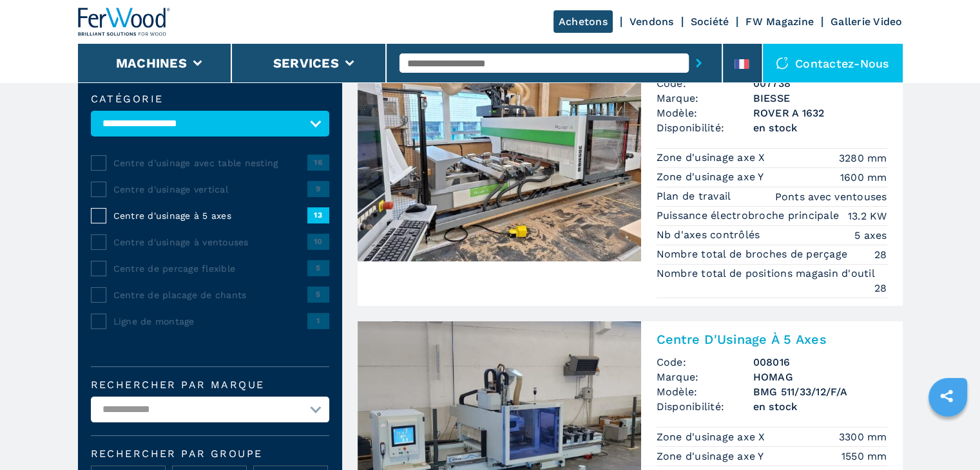 This screenshot has width=980, height=470. What do you see at coordinates (710, 235) in the screenshot?
I see `p: Nb d'axes contrôlés` at bounding box center [710, 235].